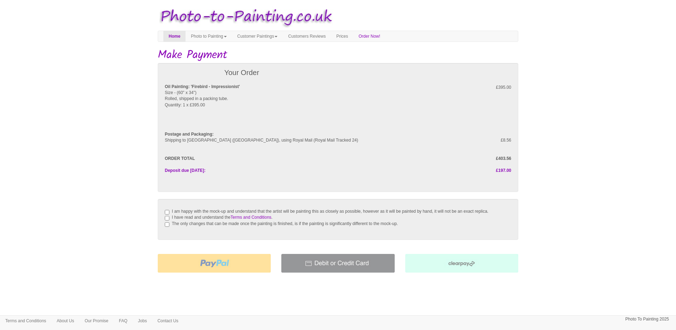 The height and width of the screenshot is (330, 676). Describe the element at coordinates (222, 217) in the screenshot. I see `label: I have read and understand the .` at that location.